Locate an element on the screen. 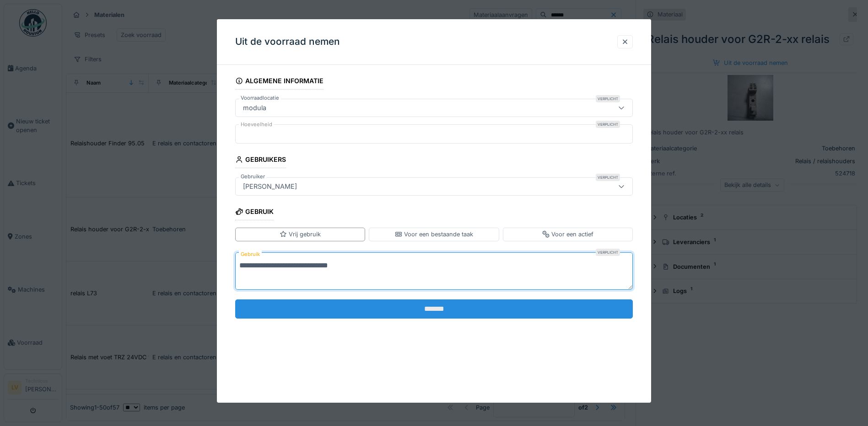  label: Gebruik is located at coordinates (251, 254).